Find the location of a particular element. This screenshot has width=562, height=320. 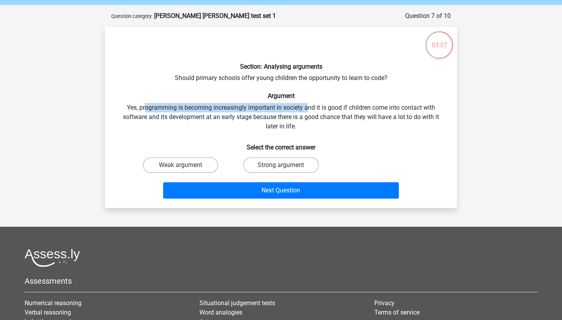

h6: Select the correct answer is located at coordinates (281, 144).